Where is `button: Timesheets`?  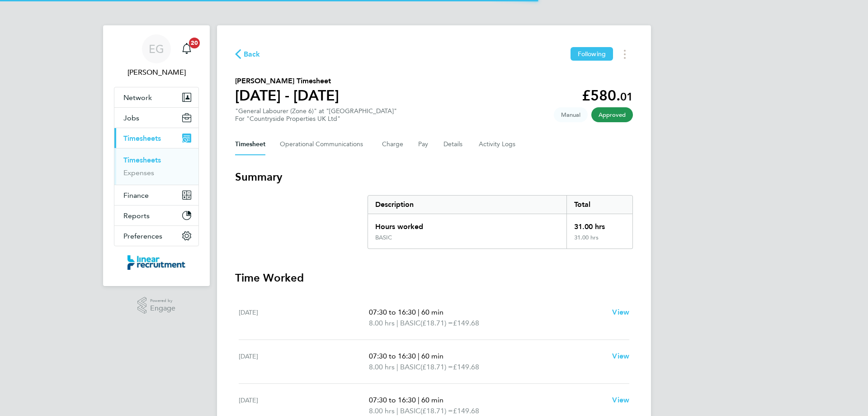 button: Timesheets is located at coordinates (157, 138).